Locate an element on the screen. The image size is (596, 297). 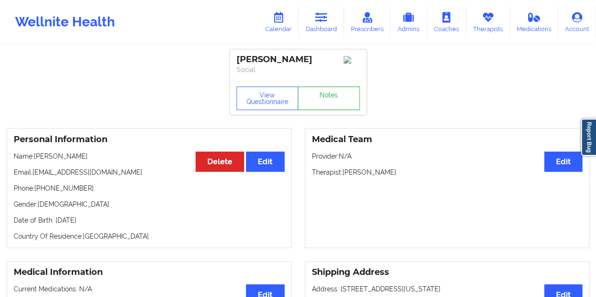
p: Provider: N/A is located at coordinates (447, 156).